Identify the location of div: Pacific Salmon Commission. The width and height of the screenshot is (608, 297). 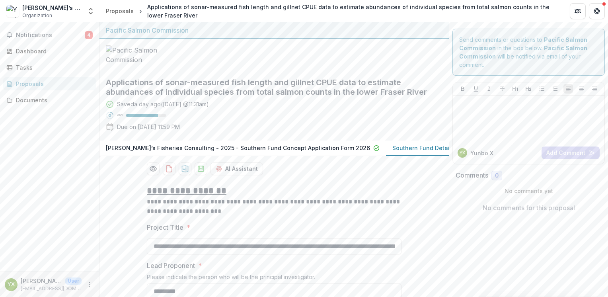
(274, 30).